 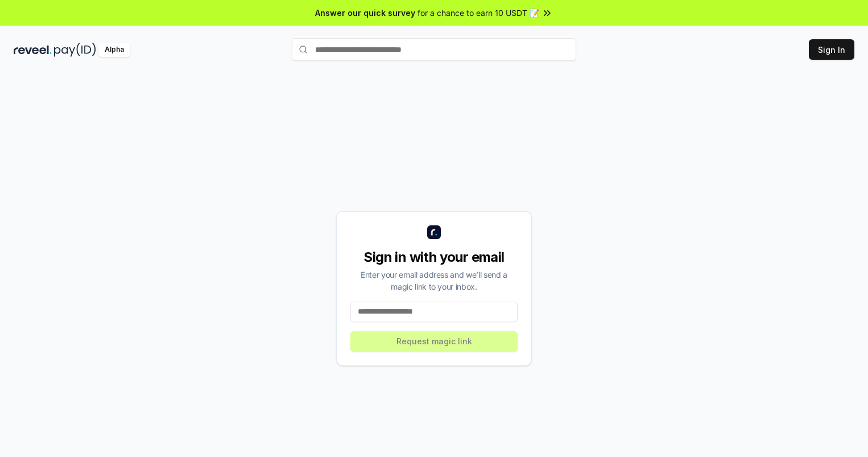 I want to click on div: Sign in with your email, so click(x=434, y=257).